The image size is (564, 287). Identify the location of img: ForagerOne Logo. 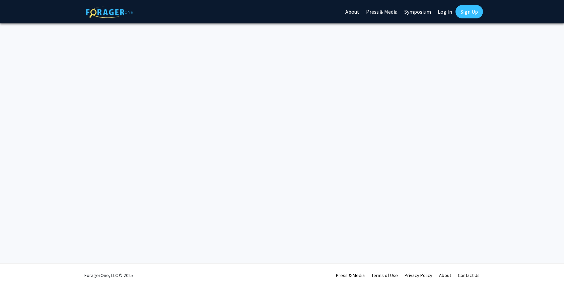
(109, 12).